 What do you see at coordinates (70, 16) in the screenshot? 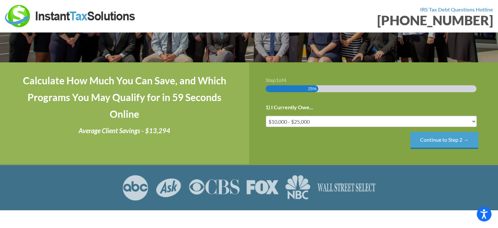
I see `img: Instant Tax Solutions Logo` at bounding box center [70, 16].